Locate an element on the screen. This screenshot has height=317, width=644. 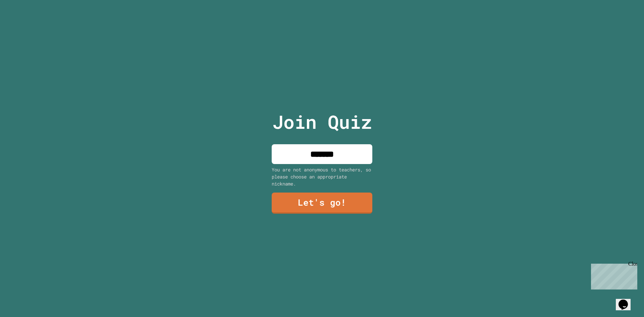
p: Join Quiz is located at coordinates (322, 122).